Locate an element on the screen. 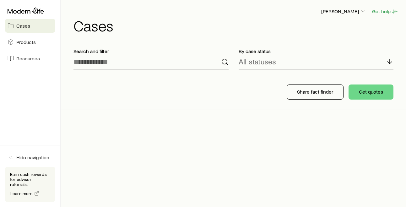 The height and width of the screenshot is (207, 406). a: Cases is located at coordinates (30, 26).